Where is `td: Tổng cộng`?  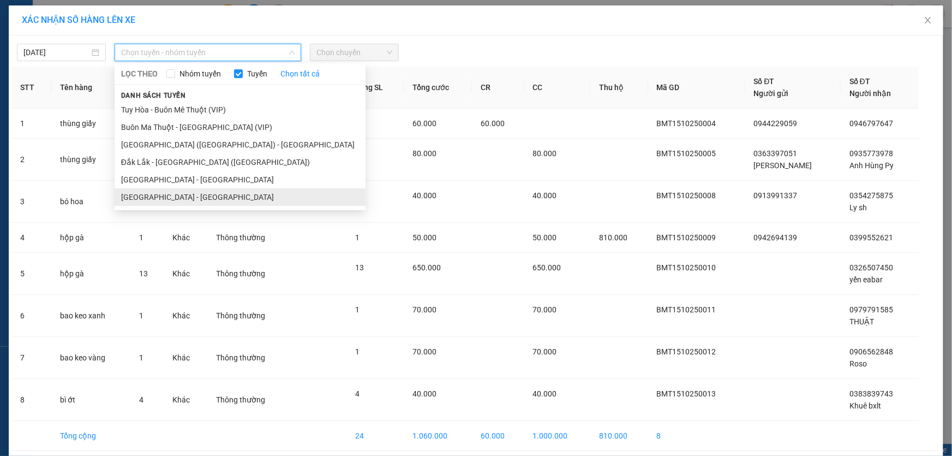 td: Tổng cộng is located at coordinates (91, 435).